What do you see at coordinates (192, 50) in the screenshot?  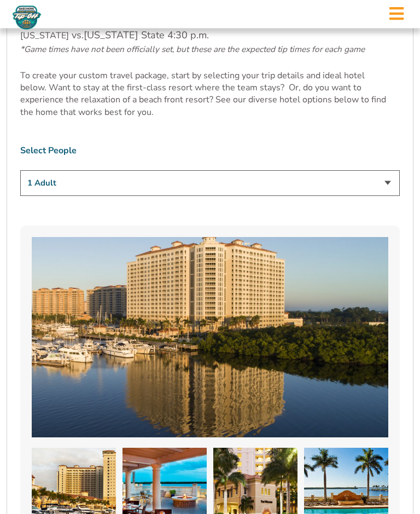 I see `span: *Game times have not been officially set, but these are the expected tip times for each game` at bounding box center [192, 50].